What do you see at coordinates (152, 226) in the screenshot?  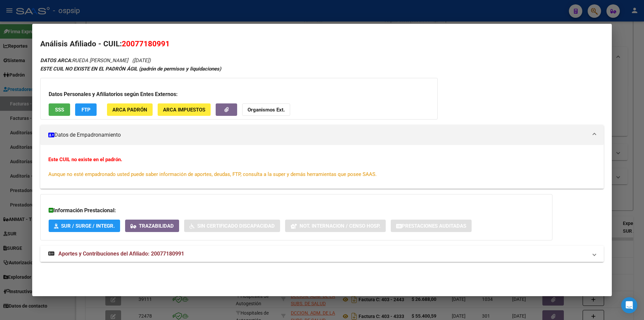 I see `button: Trazabilidad` at bounding box center [152, 226].